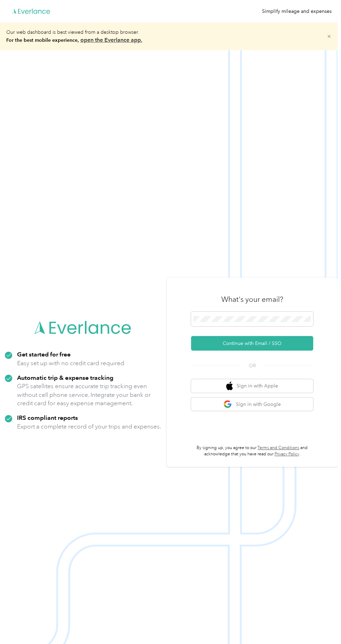 The height and width of the screenshot is (644, 341). Describe the element at coordinates (229, 385) in the screenshot. I see `img: apple logo` at that location.